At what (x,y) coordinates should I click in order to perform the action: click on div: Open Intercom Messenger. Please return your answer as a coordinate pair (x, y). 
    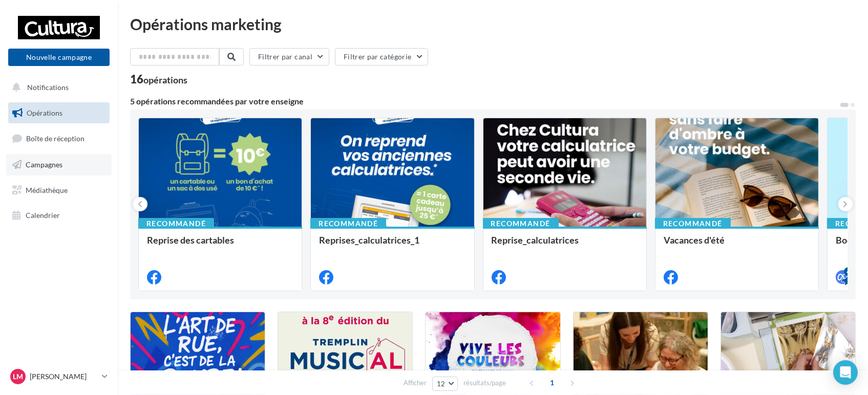
    Looking at the image, I should click on (845, 373).